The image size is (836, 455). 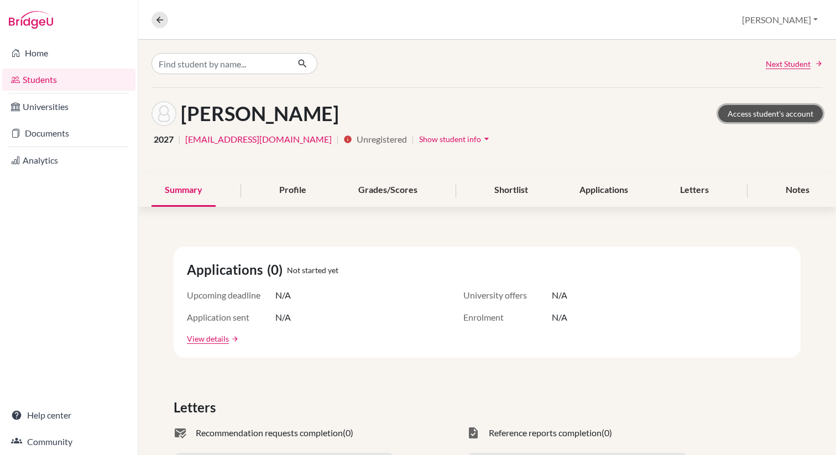 I want to click on span: Unregistered, so click(x=382, y=139).